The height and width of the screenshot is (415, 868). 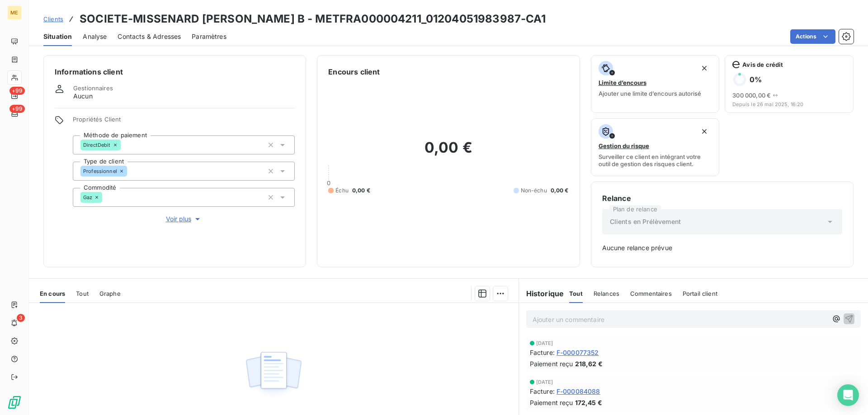 What do you see at coordinates (110, 294) in the screenshot?
I see `span: Graphe` at bounding box center [110, 294].